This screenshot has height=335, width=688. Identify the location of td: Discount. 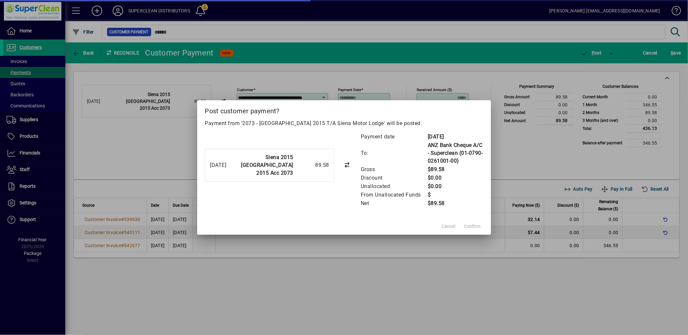
(394, 178).